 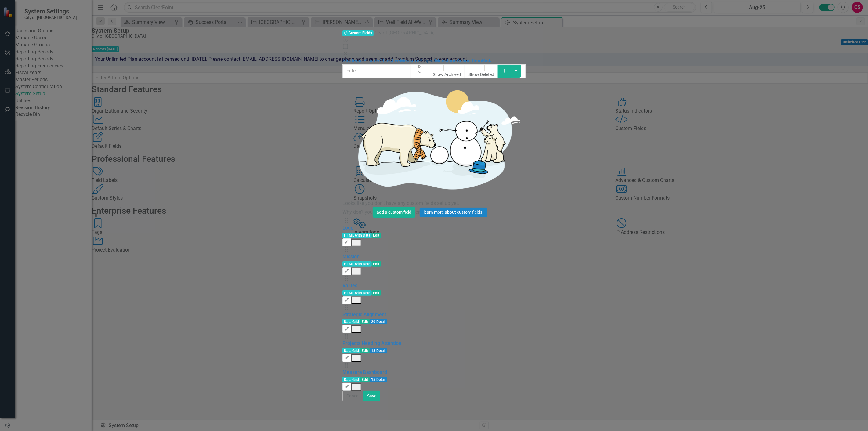 I want to click on a: learn more about custom fields., so click(x=454, y=212).